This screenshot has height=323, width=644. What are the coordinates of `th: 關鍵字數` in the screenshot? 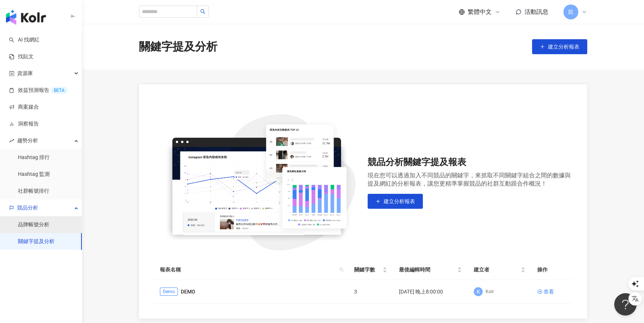 It's located at (370, 270).